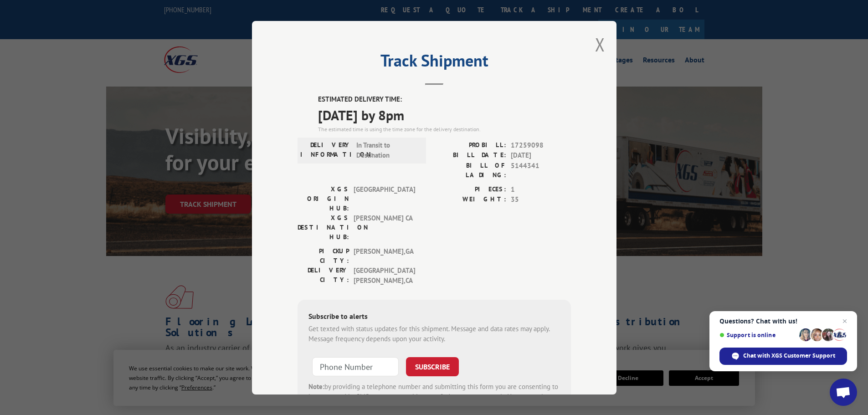  I want to click on label: ESTIMATED DELIVERY TIME:, so click(444, 99).